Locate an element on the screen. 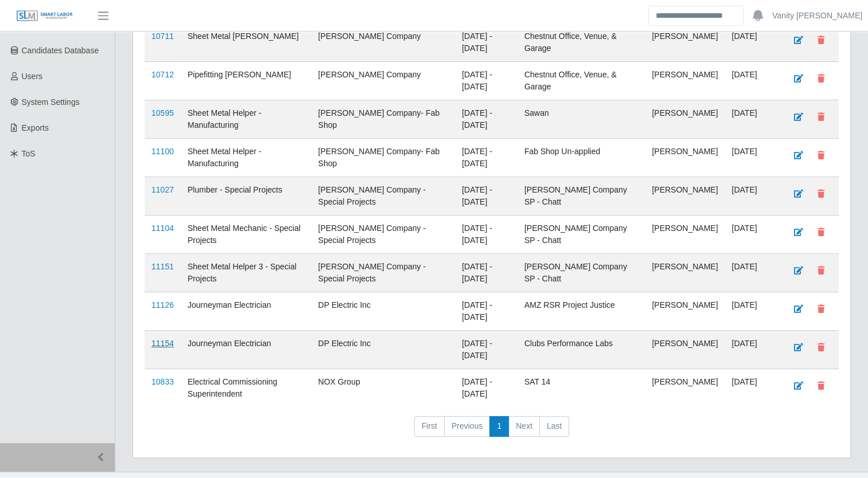  td: Sheet Metal Mechanic - Special Projects is located at coordinates (246, 235).